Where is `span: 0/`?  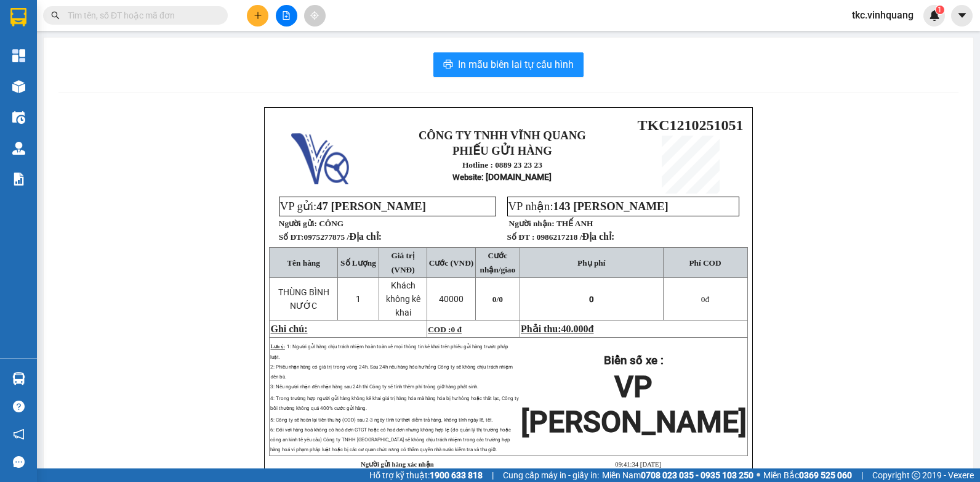 span: 0/ is located at coordinates (498, 299).